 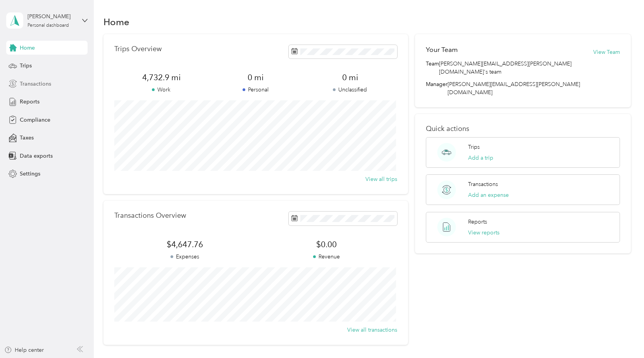 I want to click on button: Add a trip, so click(x=481, y=158).